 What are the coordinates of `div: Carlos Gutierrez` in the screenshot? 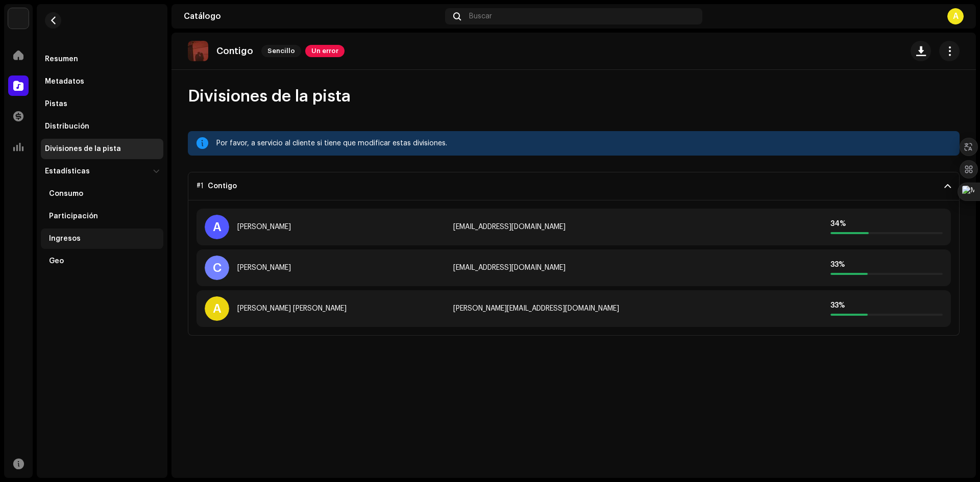 It's located at (264, 268).